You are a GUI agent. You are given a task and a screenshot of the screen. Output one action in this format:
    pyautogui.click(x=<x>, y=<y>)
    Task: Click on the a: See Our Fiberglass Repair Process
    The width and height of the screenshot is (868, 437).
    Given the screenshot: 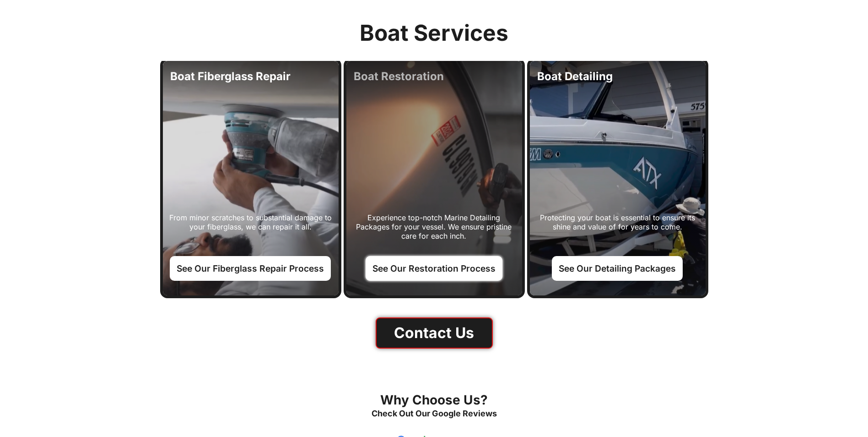 What is the action you would take?
    pyautogui.click(x=250, y=268)
    